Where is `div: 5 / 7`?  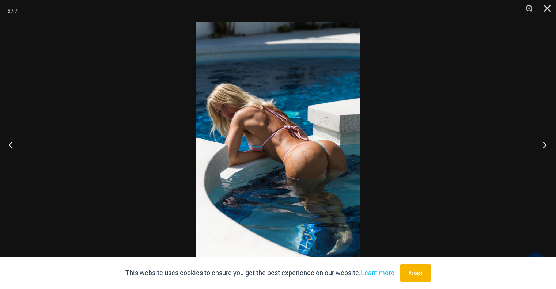 div: 5 / 7 is located at coordinates (12, 11).